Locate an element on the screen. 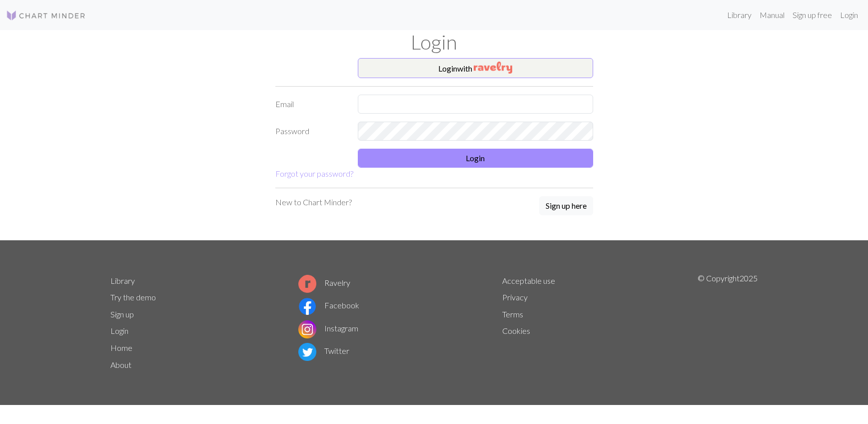 The image size is (868, 424). a: Facebook is located at coordinates (329, 305).